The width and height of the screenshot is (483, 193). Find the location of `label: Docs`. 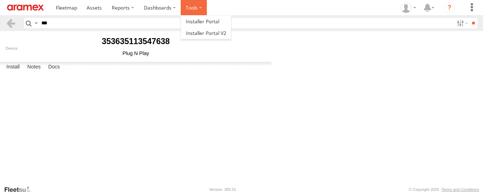

label: Docs is located at coordinates (54, 67).